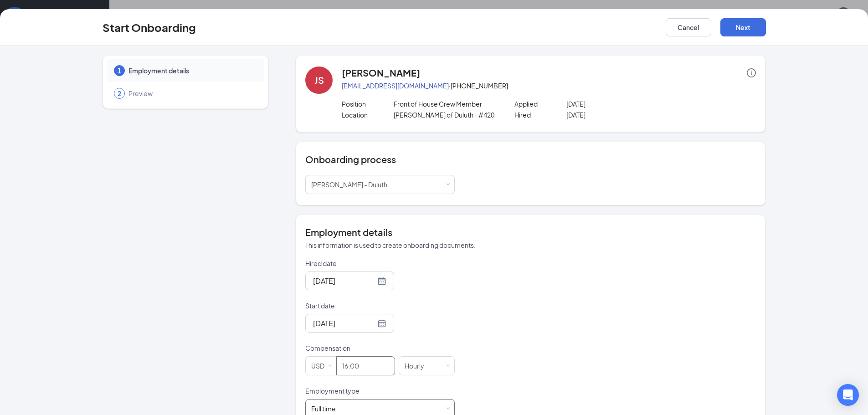 This screenshot has height=415, width=868. Describe the element at coordinates (191, 71) in the screenshot. I see `span: Employment details` at that location.